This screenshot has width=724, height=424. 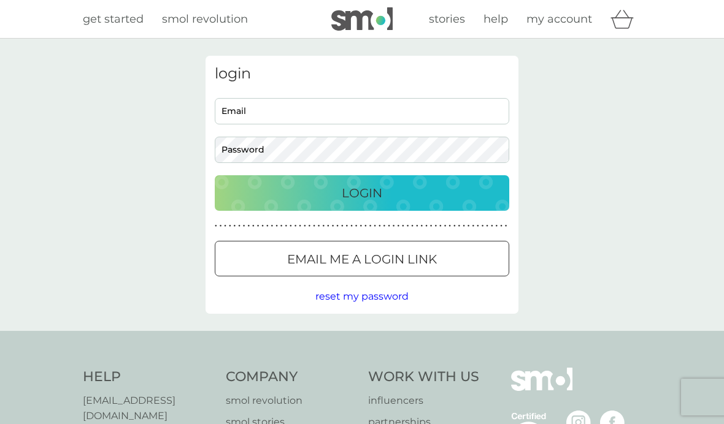 I want to click on h4: Company, so click(x=291, y=377).